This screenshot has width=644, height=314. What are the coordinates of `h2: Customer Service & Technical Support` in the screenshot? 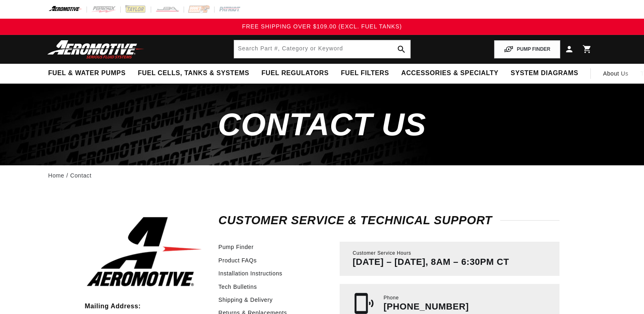 It's located at (389, 220).